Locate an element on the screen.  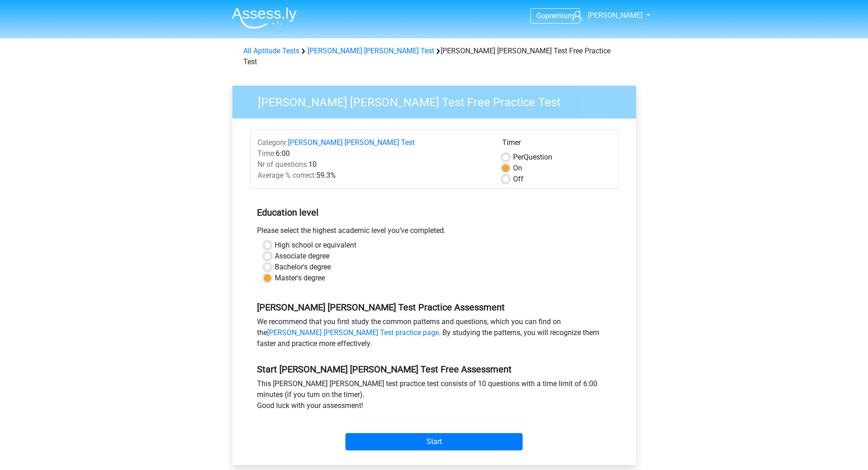
label: Master's degree is located at coordinates (300, 278).